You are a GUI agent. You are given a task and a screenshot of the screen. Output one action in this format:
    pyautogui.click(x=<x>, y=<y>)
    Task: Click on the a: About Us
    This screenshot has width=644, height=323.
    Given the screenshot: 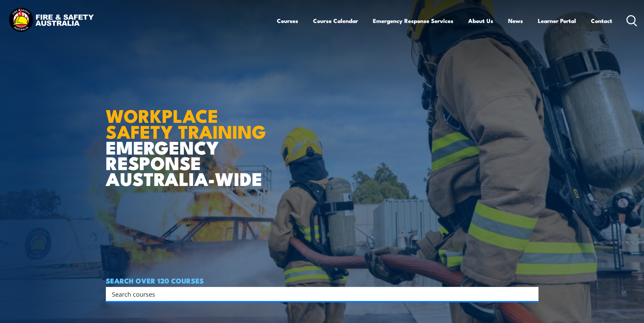 What is the action you would take?
    pyautogui.click(x=481, y=20)
    